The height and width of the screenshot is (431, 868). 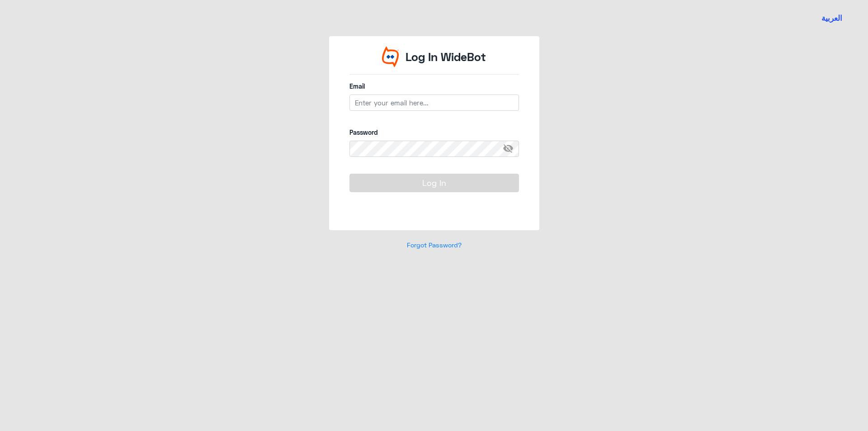 What do you see at coordinates (434, 86) in the screenshot?
I see `label: Email` at bounding box center [434, 86].